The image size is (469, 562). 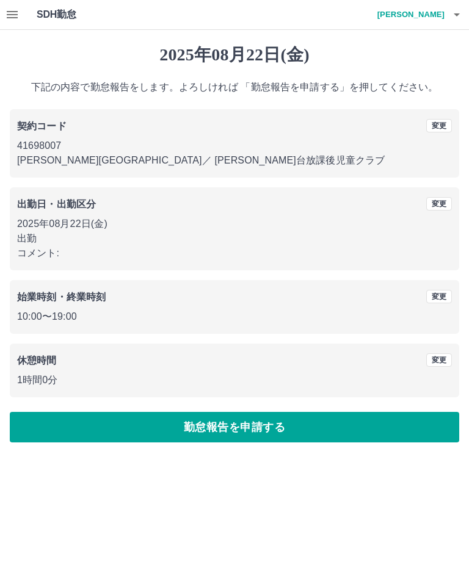 I want to click on button: 勤怠報告を申請する, so click(x=234, y=427).